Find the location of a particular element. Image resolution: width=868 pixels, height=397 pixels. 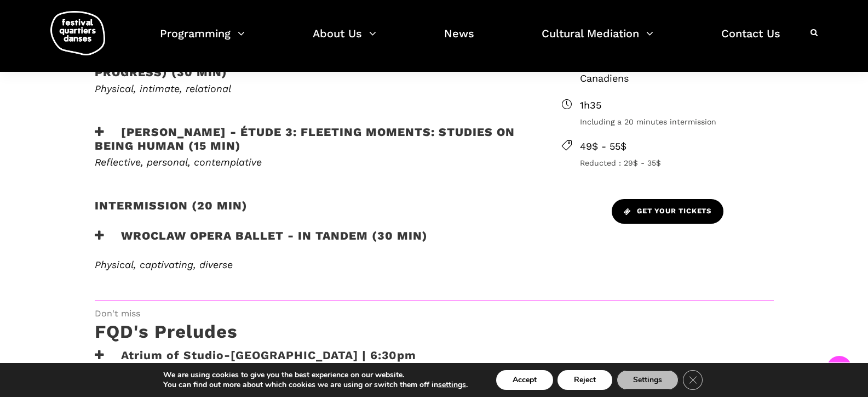

h2: intermission (20 min) is located at coordinates (171, 212).